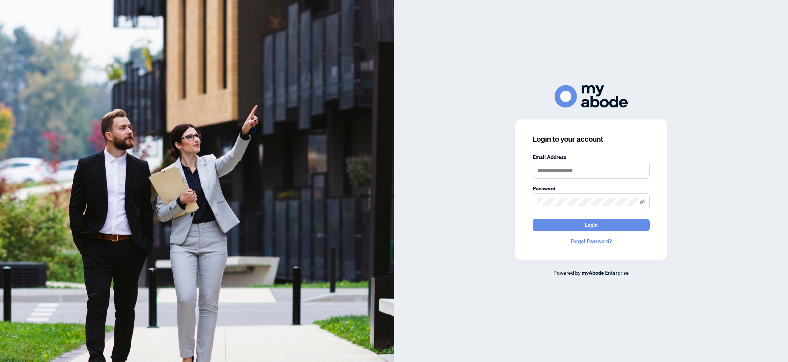 This screenshot has width=788, height=362. I want to click on span: eye-invisible, so click(642, 202).